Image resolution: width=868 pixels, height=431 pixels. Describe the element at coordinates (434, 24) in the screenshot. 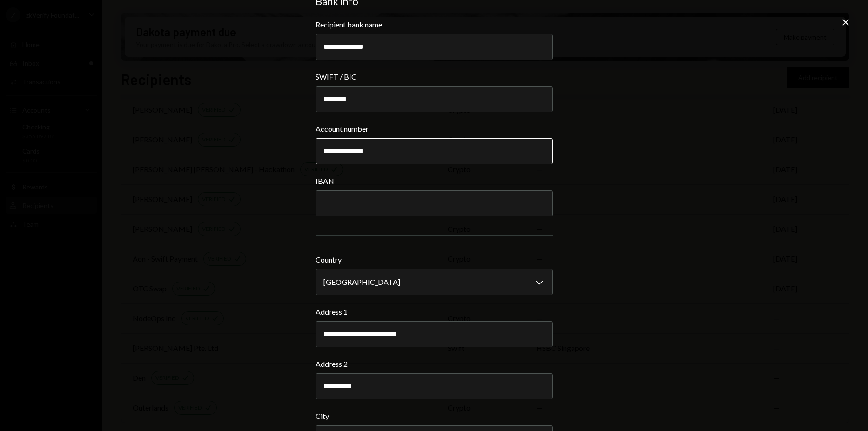

I see `label: Recipient bank name` at that location.